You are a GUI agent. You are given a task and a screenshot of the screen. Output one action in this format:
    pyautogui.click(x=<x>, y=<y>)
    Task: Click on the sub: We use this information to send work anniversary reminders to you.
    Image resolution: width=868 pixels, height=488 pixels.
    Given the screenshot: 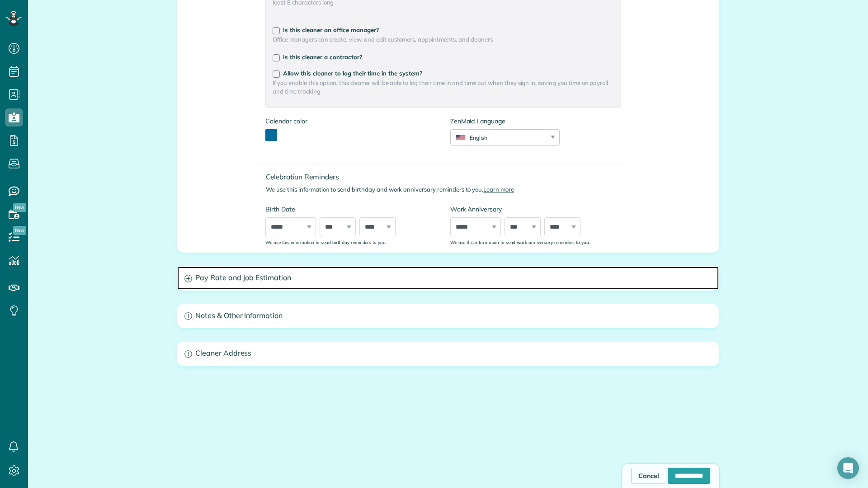 What is the action you would take?
    pyautogui.click(x=520, y=242)
    